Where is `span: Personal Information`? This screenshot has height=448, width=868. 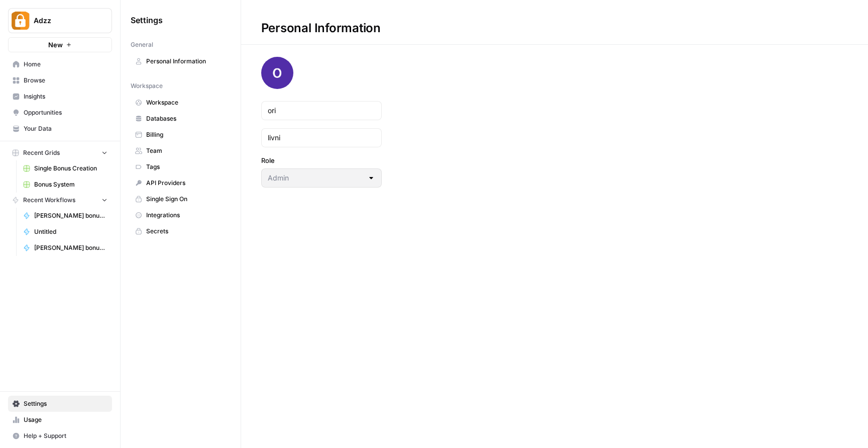 span: Personal Information is located at coordinates (186, 61).